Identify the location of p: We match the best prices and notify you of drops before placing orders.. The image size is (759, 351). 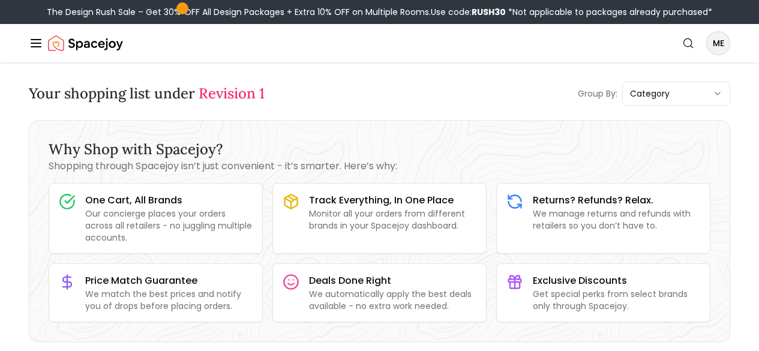
(169, 300).